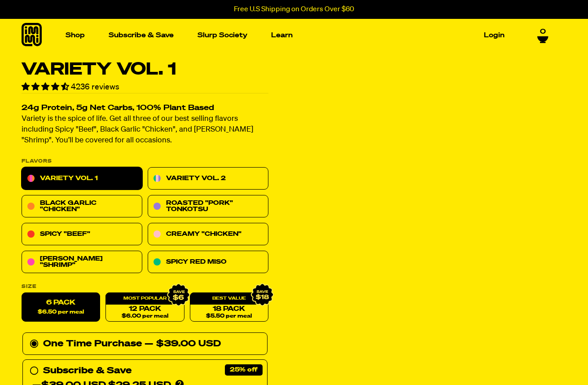 This screenshot has height=385, width=588. I want to click on span: $6.00 per meal, so click(145, 316).